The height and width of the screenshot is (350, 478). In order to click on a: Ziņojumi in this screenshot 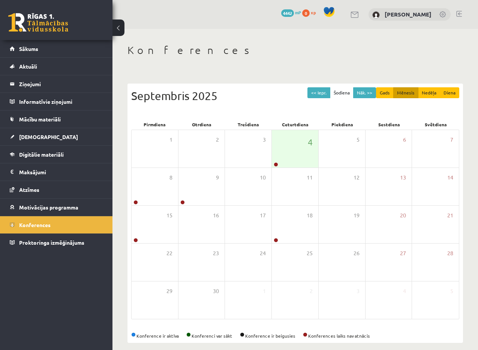, I will do `click(56, 84)`.